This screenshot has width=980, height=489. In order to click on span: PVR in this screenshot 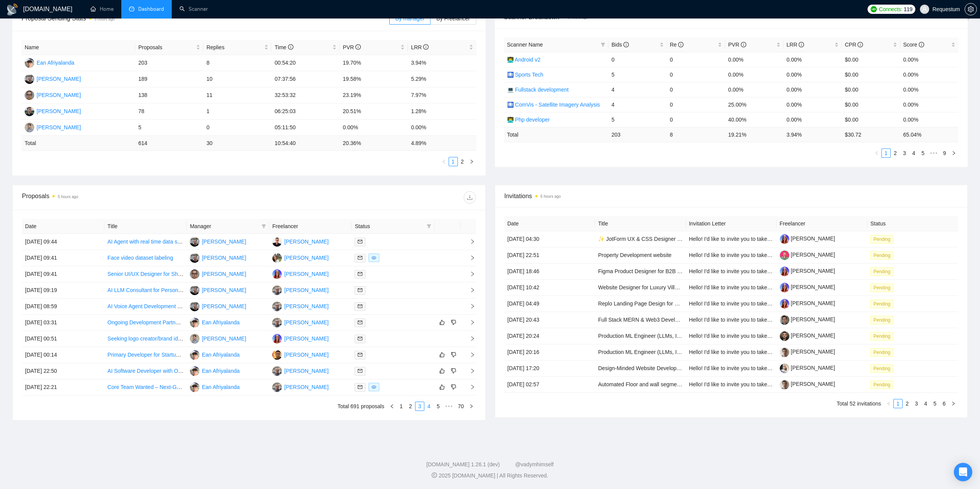, I will do `click(738, 45)`.